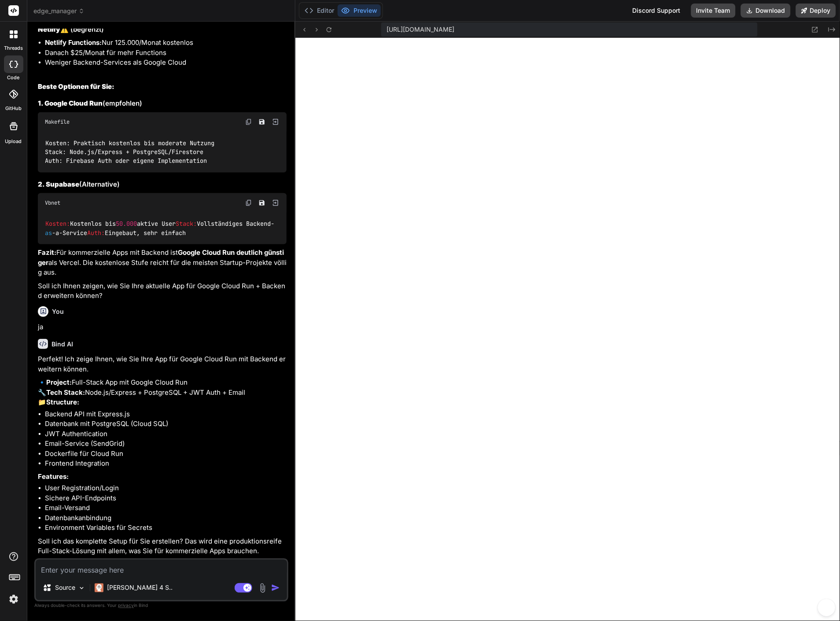 The height and width of the screenshot is (621, 840). What do you see at coordinates (59, 382) in the screenshot?
I see `strong: Project:` at bounding box center [59, 382].